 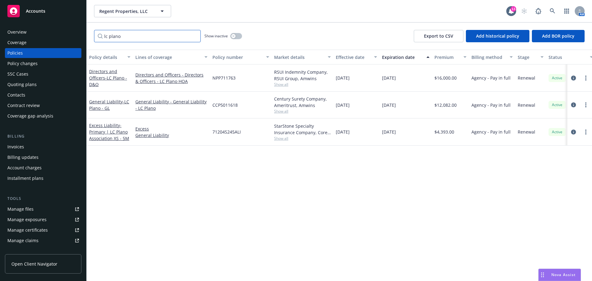 I want to click on div: Invoices, so click(x=16, y=147).